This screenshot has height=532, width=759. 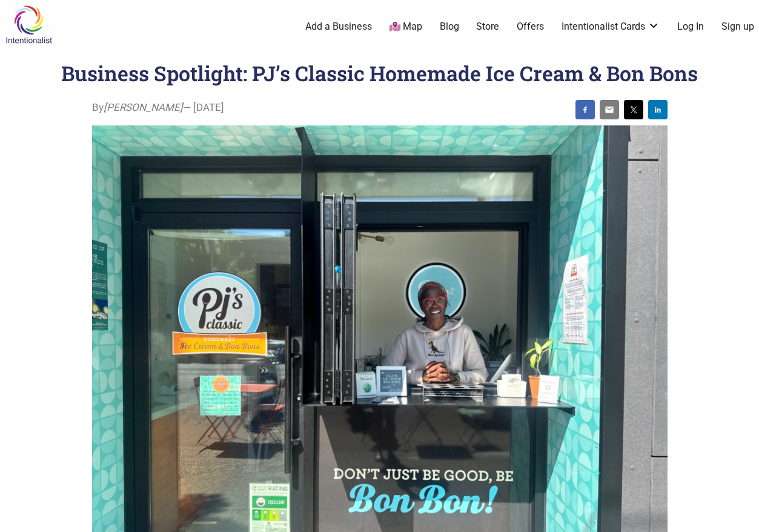 What do you see at coordinates (406, 26) in the screenshot?
I see `a: Map` at bounding box center [406, 26].